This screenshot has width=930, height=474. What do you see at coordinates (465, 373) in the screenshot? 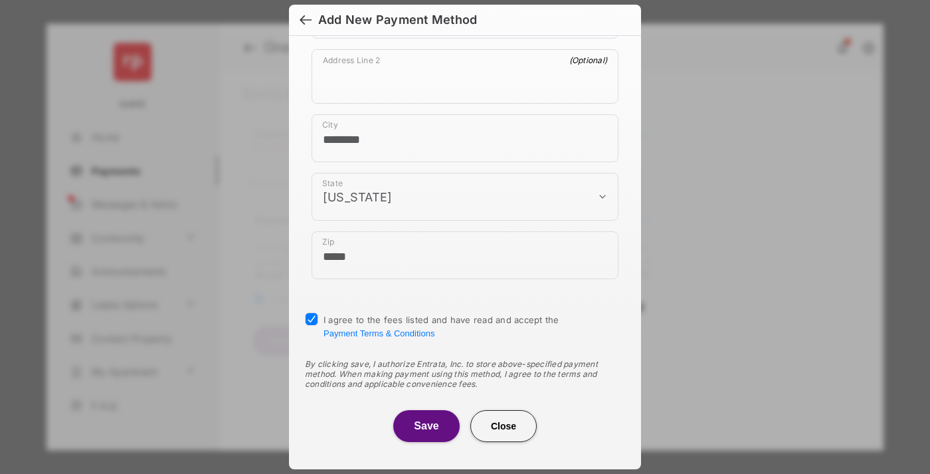
I see `div: By clicking save, I authorize Entrata, Inc. to store above-specified payment method. When making ...` at bounding box center [465, 373].